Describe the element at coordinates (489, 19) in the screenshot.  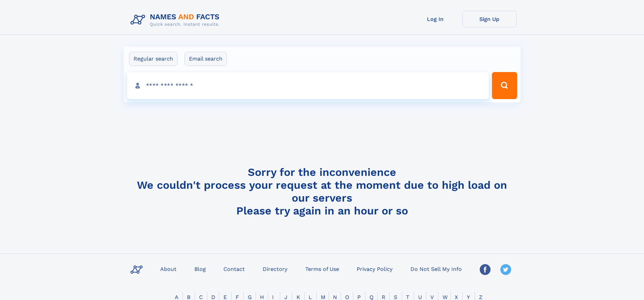
I see `a: Sign Up` at that location.